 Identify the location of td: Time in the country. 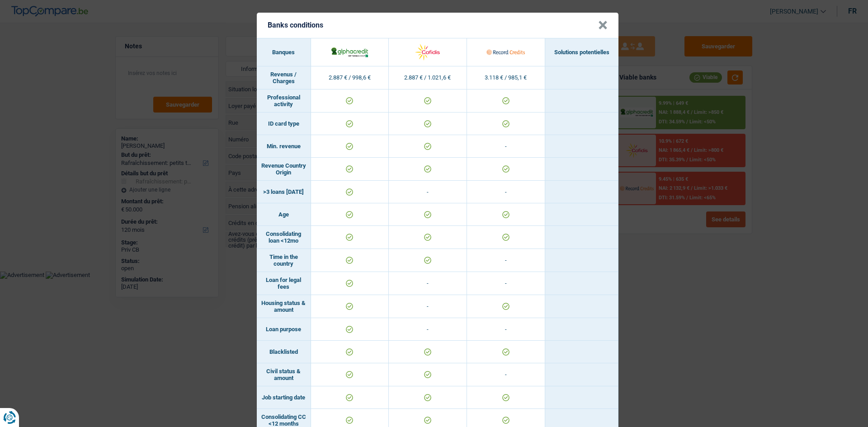
(284, 261).